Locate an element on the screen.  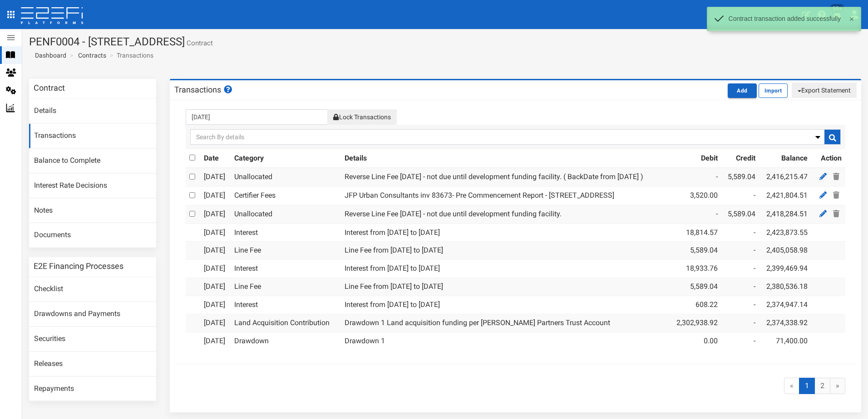
input: From Transactions Date is located at coordinates (257, 117).